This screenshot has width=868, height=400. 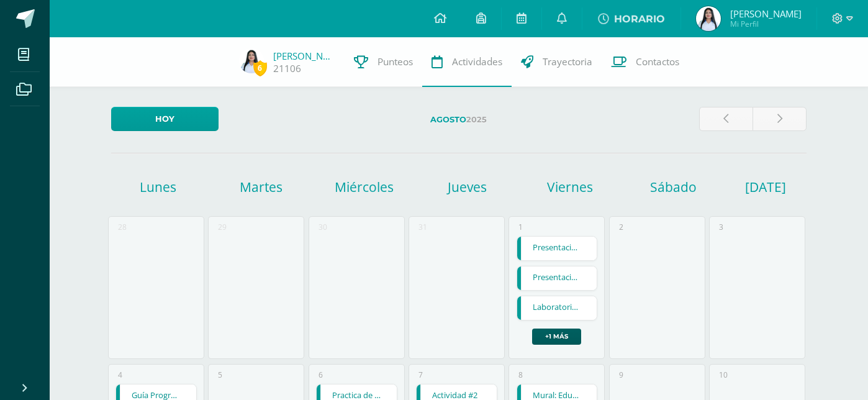 What do you see at coordinates (261, 187) in the screenshot?
I see `h1: Martes` at bounding box center [261, 187].